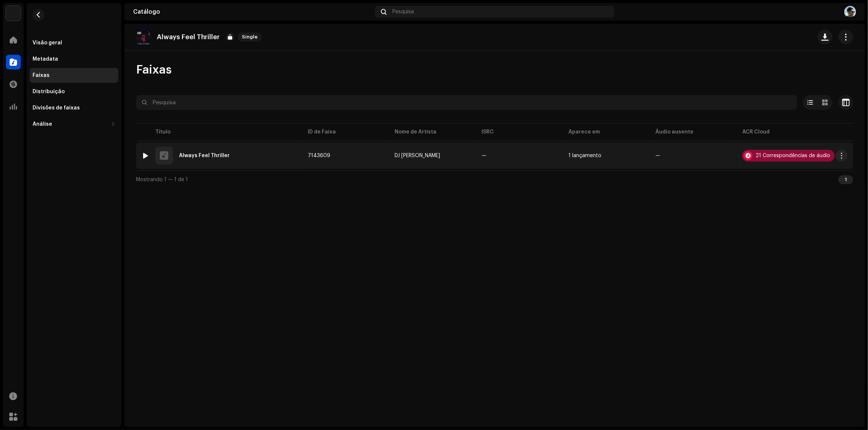 The width and height of the screenshot is (868, 430). I want to click on div: Análise, so click(42, 124).